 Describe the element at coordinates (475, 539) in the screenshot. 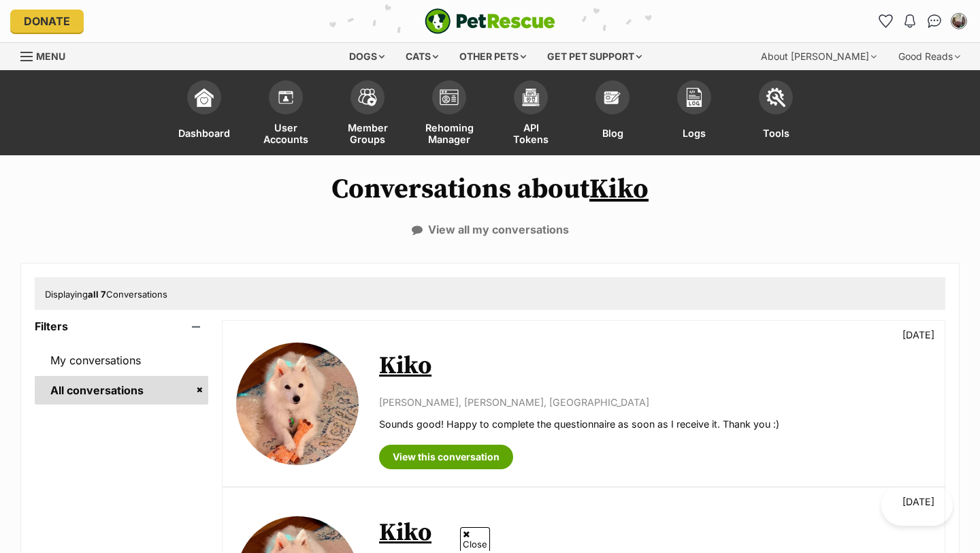

I see `span: Close` at that location.